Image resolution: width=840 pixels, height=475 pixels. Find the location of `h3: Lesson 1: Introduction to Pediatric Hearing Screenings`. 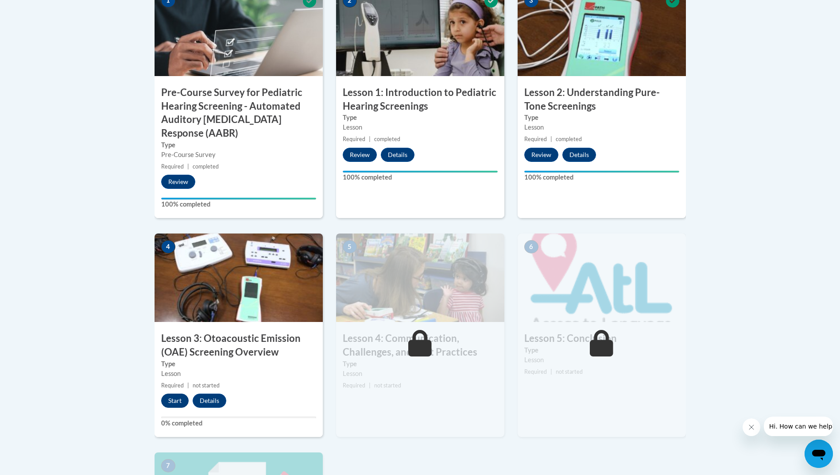

h3: Lesson 1: Introduction to Pediatric Hearing Screenings is located at coordinates (420, 100).